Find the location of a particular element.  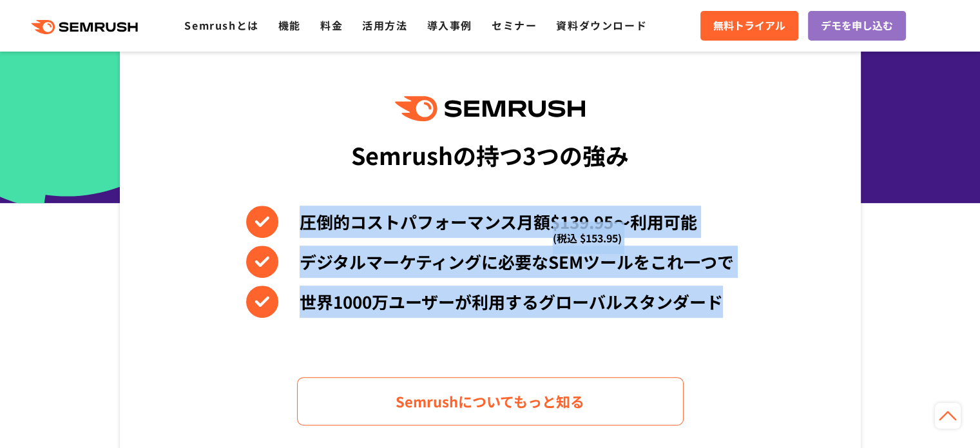

span: 無料トライアル is located at coordinates (749, 26).